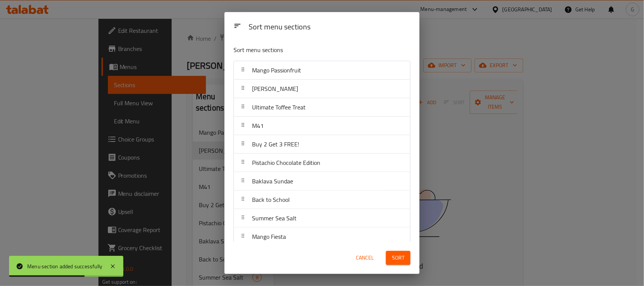 This screenshot has width=644, height=286. What do you see at coordinates (274, 218) in the screenshot?
I see `span: Summer Sea Salt` at bounding box center [274, 218].